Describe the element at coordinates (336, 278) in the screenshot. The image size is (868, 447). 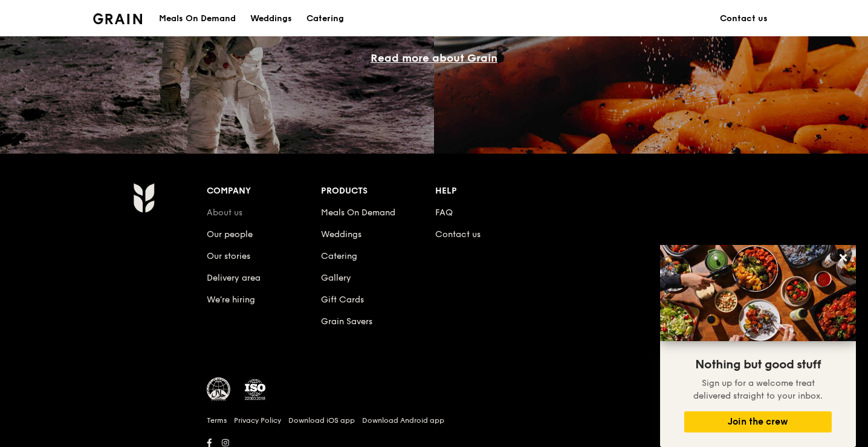
I see `a: Gallery` at that location.